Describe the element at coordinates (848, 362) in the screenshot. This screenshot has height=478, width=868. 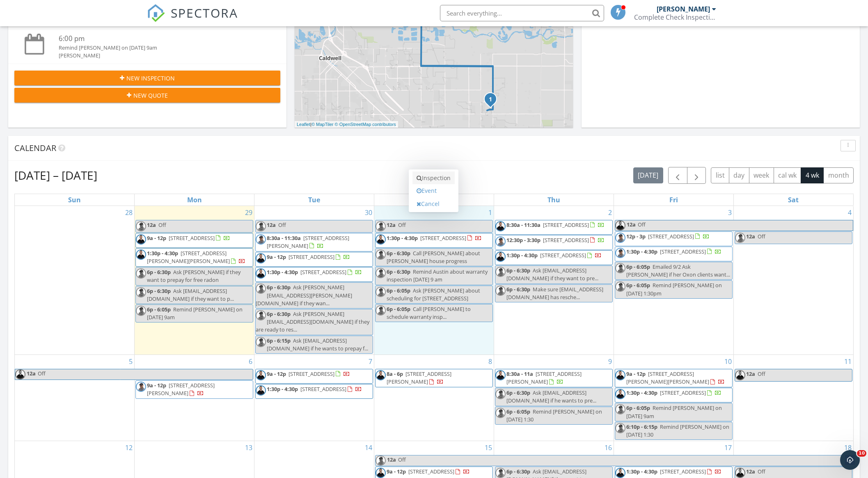
I see `a: Go to October 11, 2025` at that location.